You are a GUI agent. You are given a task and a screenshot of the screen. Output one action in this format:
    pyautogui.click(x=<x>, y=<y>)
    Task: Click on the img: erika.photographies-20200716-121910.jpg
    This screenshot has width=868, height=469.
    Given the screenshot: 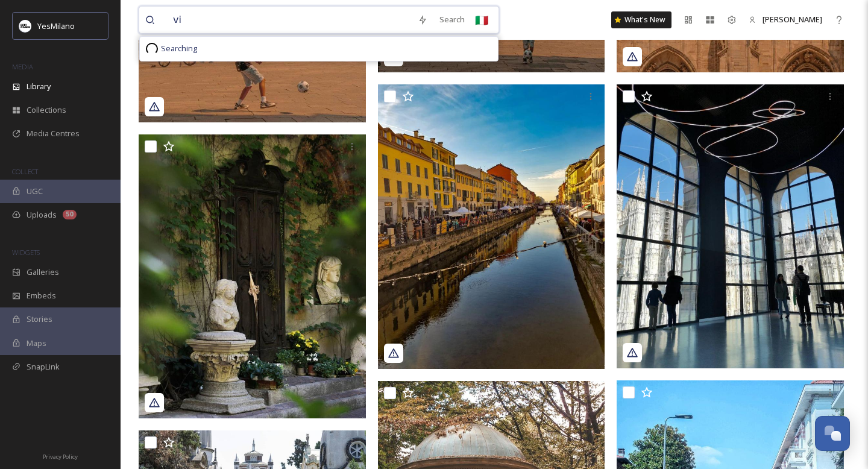 What is the action you would take?
    pyautogui.click(x=252, y=276)
    